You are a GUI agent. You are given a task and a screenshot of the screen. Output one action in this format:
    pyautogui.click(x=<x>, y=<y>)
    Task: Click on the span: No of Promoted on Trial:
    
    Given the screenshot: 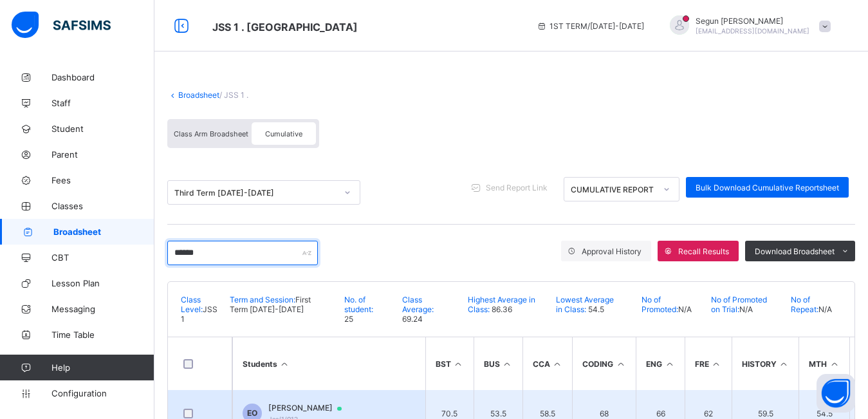 What is the action you would take?
    pyautogui.click(x=738, y=304)
    